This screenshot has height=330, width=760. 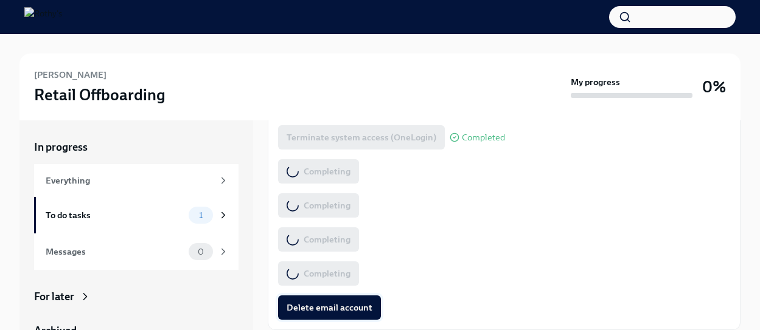 What do you see at coordinates (201, 215) in the screenshot?
I see `span: 1` at bounding box center [201, 215].